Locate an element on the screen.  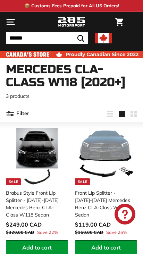
span: $320.00 CAD is located at coordinates (20, 232).